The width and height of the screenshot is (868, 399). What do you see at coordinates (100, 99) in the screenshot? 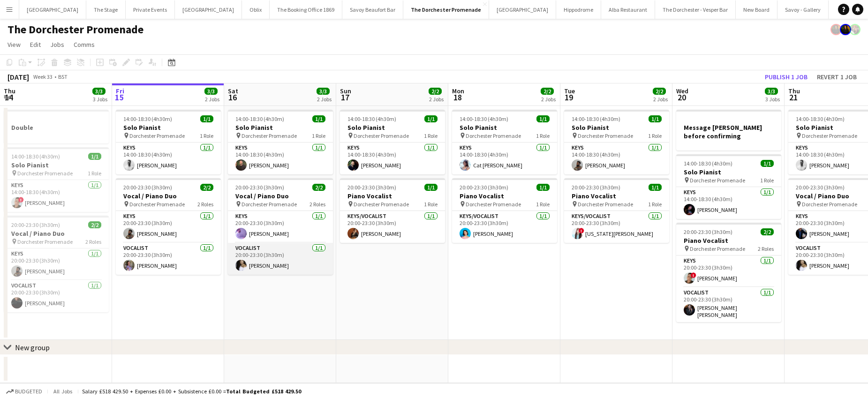
I see `div: 3 Jobs` at bounding box center [100, 99].